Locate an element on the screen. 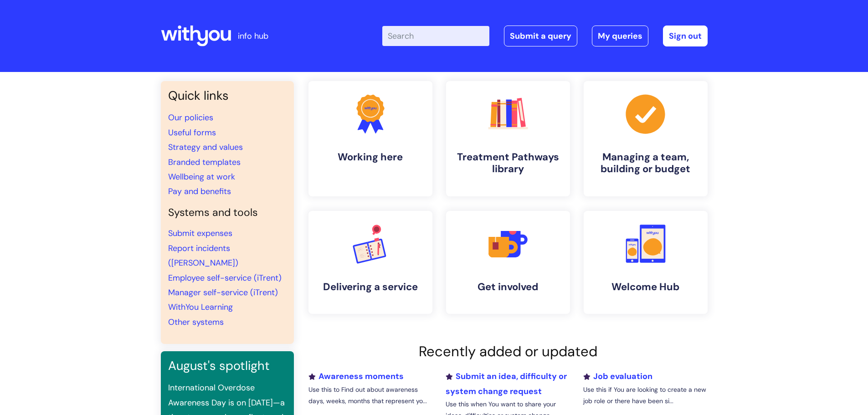 This screenshot has height=415, width=868. p: Use this if You are looking to create a new job role or there have been si... is located at coordinates (645, 395).